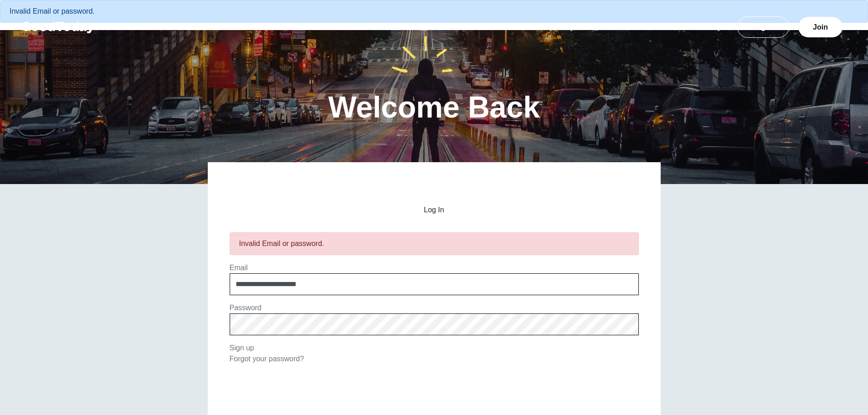 The height and width of the screenshot is (415, 868). Describe the element at coordinates (627, 27) in the screenshot. I see `a: About` at that location.